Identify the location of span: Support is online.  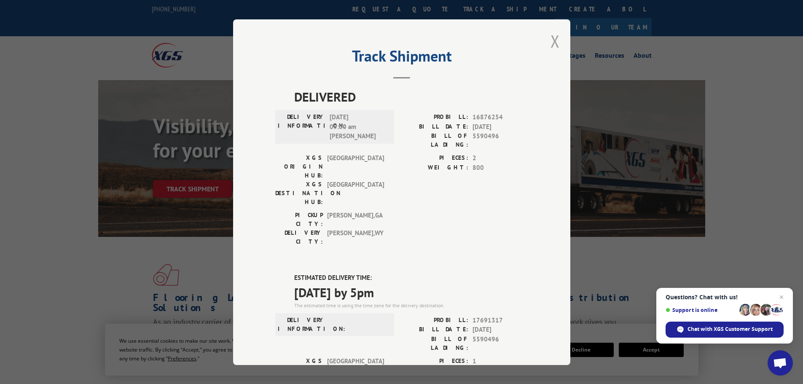
(701, 310).